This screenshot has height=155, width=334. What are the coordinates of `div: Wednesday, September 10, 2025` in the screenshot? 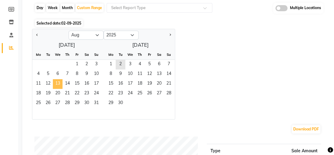 It's located at (130, 74).